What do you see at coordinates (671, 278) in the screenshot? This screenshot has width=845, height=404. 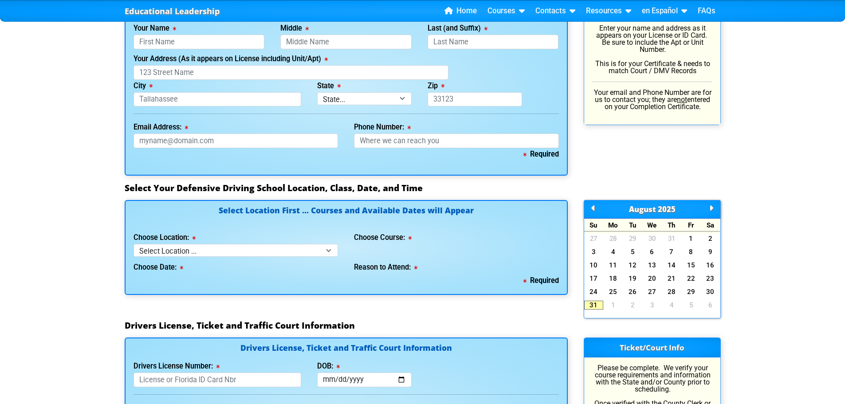 I see `a: 21` at bounding box center [671, 278].